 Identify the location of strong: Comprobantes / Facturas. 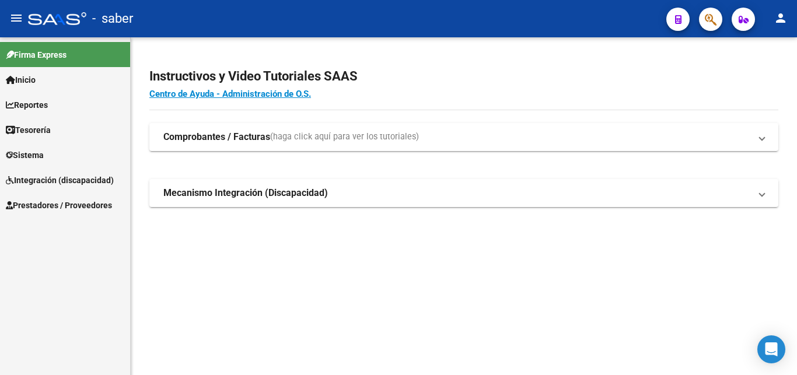
(216, 137).